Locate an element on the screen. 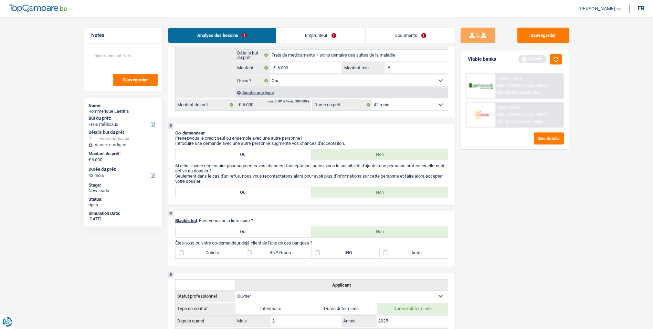  div: Name: is located at coordinates (123, 106).